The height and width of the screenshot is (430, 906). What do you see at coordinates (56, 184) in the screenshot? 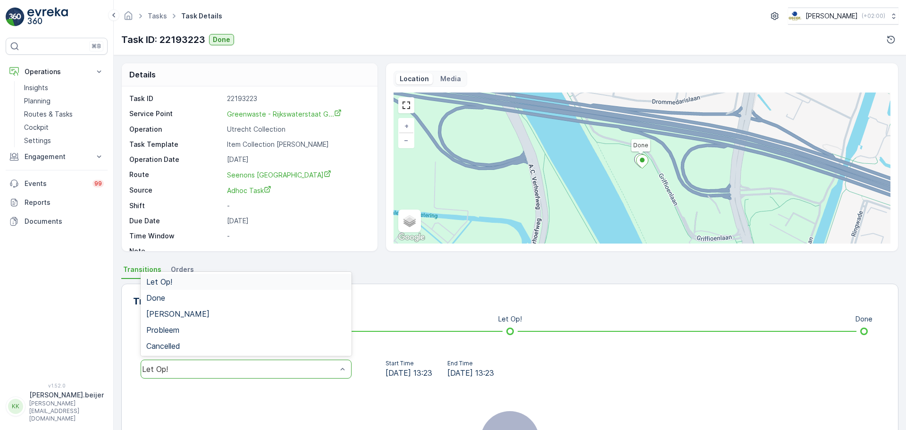
I see `p: Events` at bounding box center [56, 184].